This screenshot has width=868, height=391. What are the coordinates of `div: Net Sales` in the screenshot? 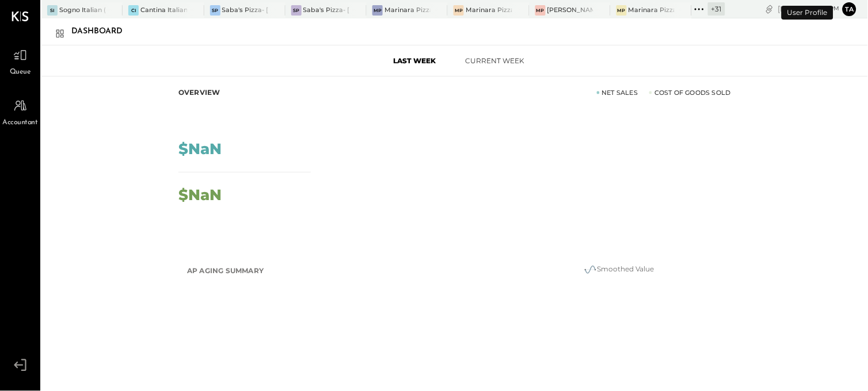 It's located at (618, 93).